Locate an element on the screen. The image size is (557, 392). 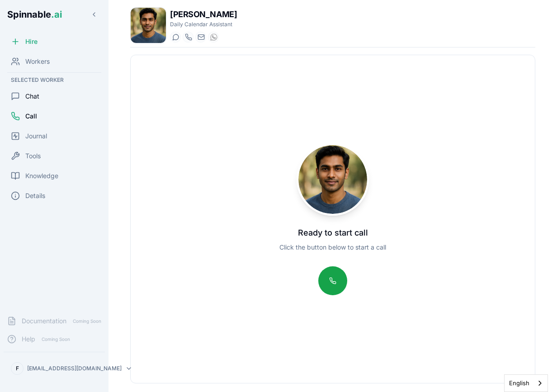
span: Journal is located at coordinates (36, 136).